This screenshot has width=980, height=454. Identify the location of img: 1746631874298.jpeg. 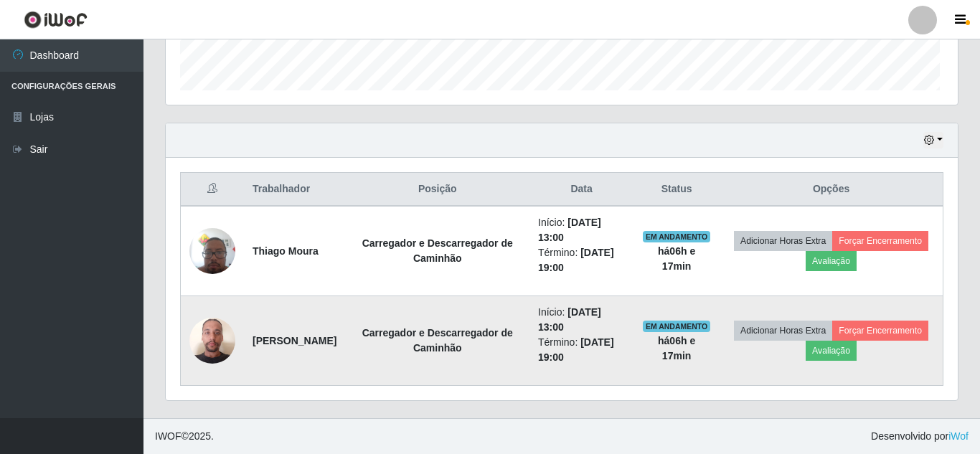
(212, 251).